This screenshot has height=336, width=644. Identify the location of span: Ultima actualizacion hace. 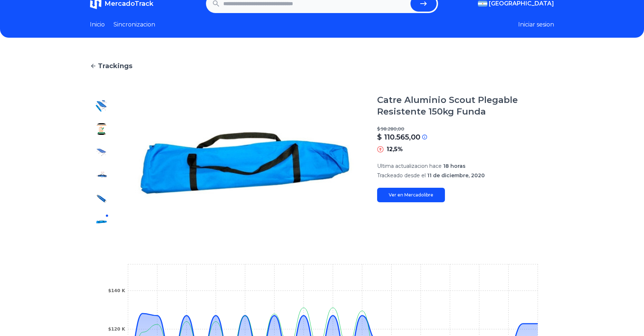
(410, 166).